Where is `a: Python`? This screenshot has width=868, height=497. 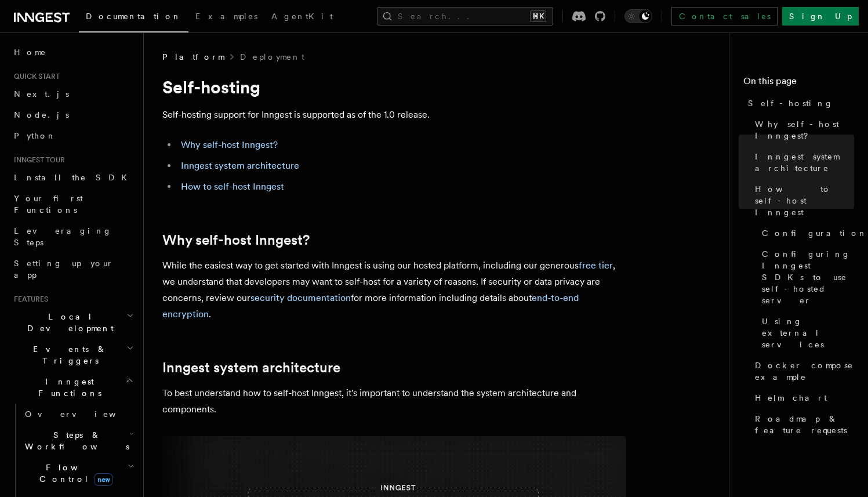
a: Python is located at coordinates (73, 135).